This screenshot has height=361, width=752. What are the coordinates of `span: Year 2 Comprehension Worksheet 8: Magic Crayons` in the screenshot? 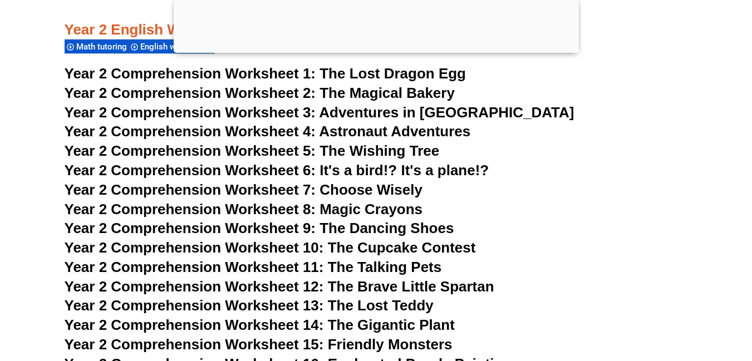 It's located at (244, 209).